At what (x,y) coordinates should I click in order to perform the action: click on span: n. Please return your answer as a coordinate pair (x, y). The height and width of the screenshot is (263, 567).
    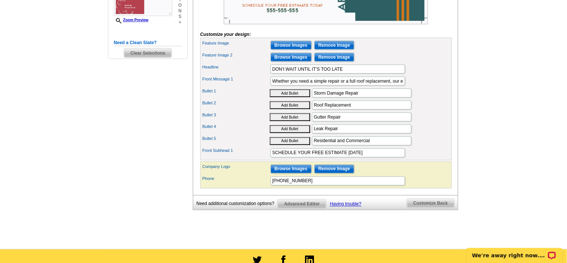
    Looking at the image, I should click on (180, 11).